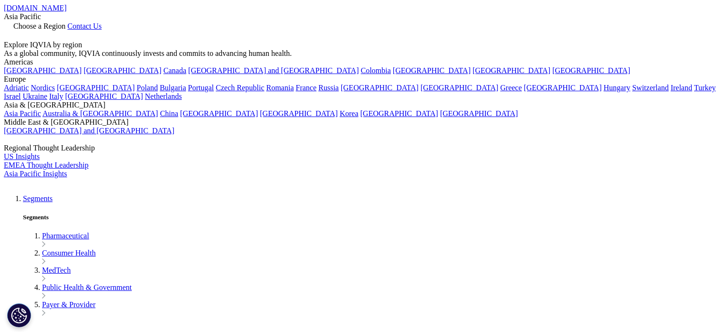 Image resolution: width=726 pixels, height=332 pixels. I want to click on a: MedTech, so click(56, 270).